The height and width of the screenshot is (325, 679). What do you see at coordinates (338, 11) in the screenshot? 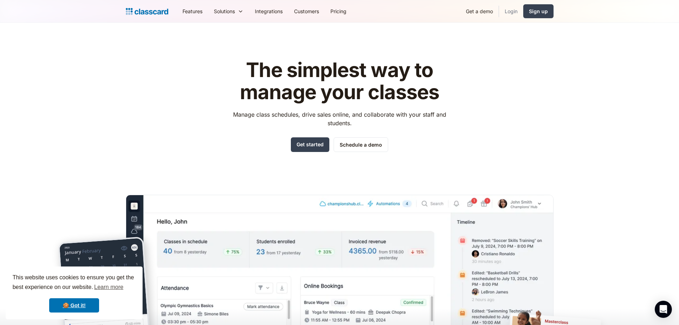
I see `a: Pricing` at bounding box center [338, 11].